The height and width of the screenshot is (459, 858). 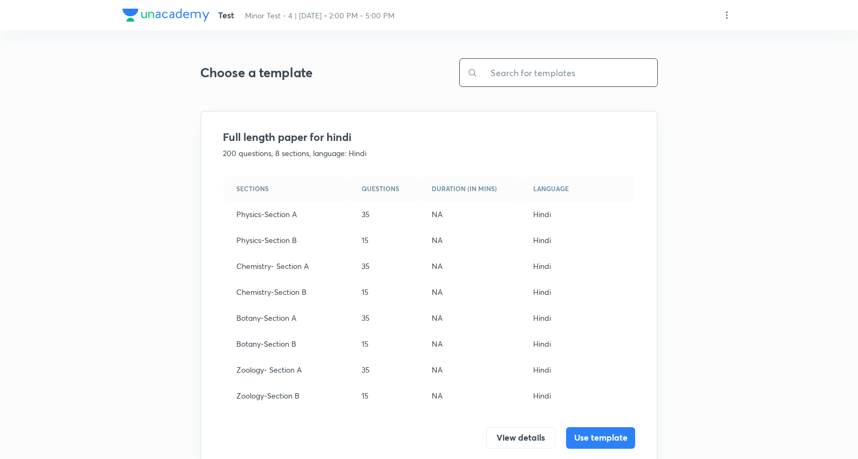 I want to click on th: Duration (in mins), so click(x=470, y=189).